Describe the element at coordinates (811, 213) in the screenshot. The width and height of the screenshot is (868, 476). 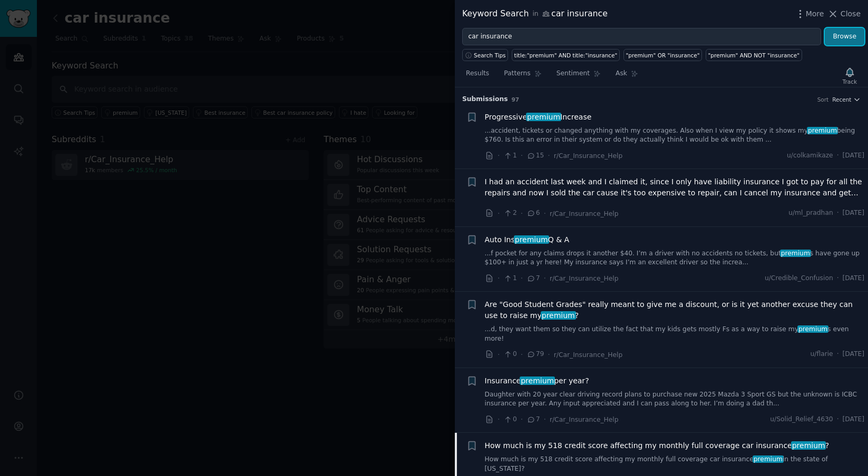
I see `span: u/ml_pradhan` at that location.